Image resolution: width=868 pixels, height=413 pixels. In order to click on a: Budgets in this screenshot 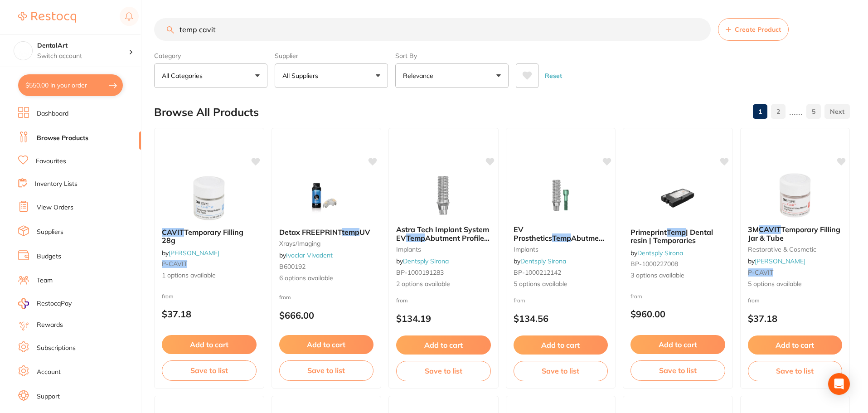, I will do `click(49, 256)`.